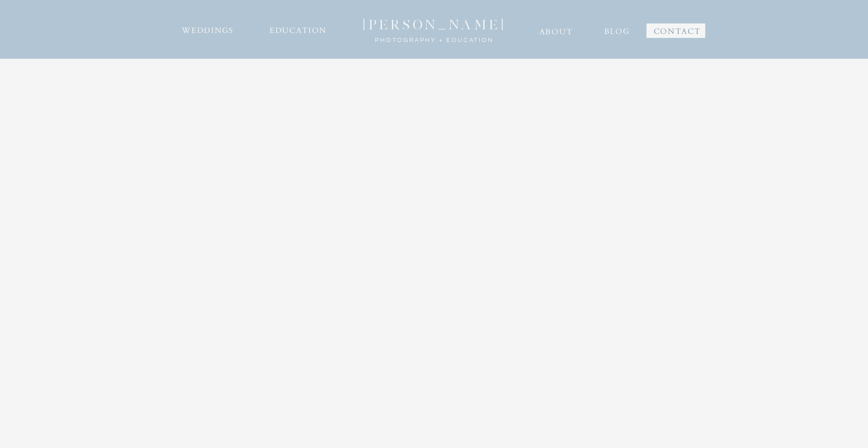 The width and height of the screenshot is (868, 448). What do you see at coordinates (208, 29) in the screenshot?
I see `a: WEDDINGS` at bounding box center [208, 29].